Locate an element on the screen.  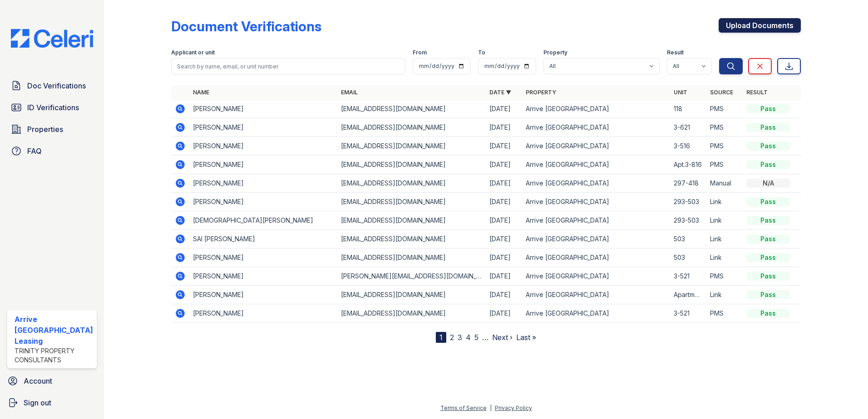
label: Result is located at coordinates (675, 53).